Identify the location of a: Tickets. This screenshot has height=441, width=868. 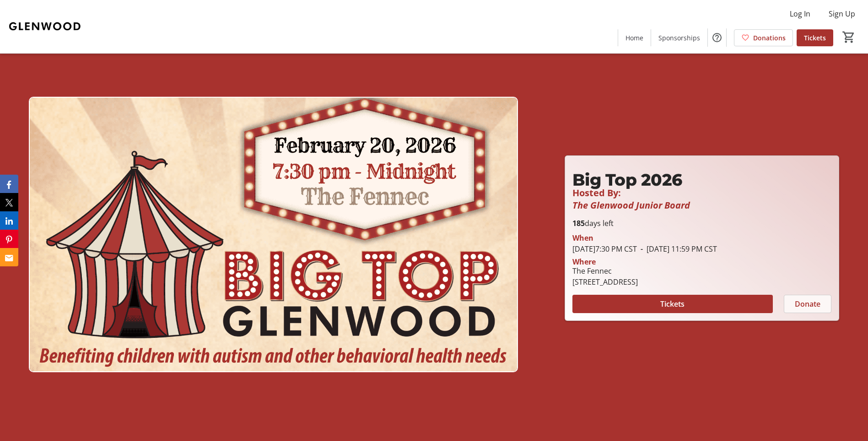
(815, 38).